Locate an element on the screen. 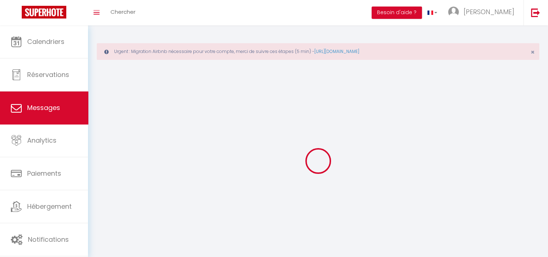  button: Besoin d'aide ? is located at coordinates (397, 13).